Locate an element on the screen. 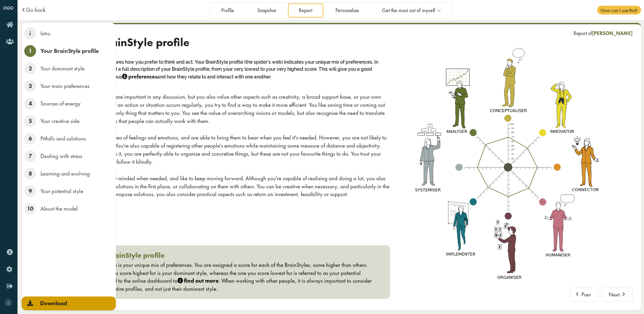 The width and height of the screenshot is (644, 314). span: Pitfalls and solutions is located at coordinates (63, 138).